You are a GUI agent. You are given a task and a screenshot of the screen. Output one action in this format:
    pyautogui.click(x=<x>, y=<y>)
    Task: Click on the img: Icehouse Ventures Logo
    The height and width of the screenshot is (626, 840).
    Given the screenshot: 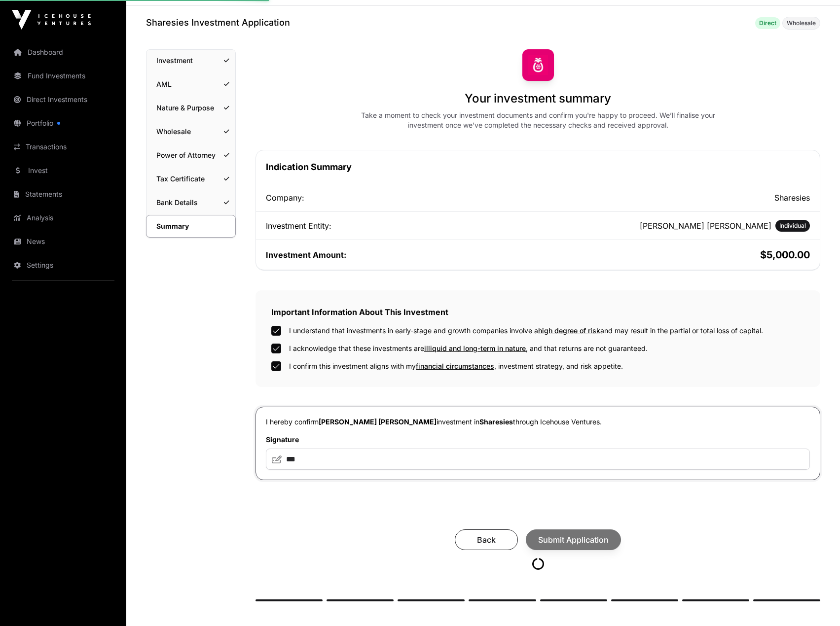 What is the action you would take?
    pyautogui.click(x=52, y=20)
    